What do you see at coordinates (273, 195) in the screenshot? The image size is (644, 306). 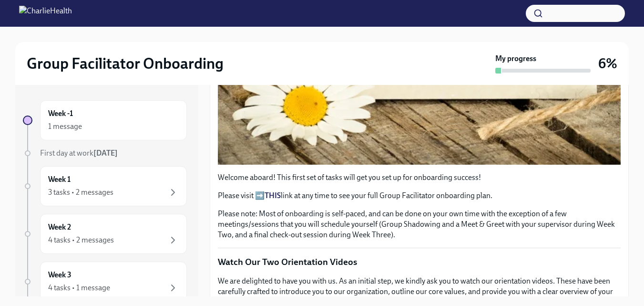 I see `strong: THIS` at bounding box center [273, 195].